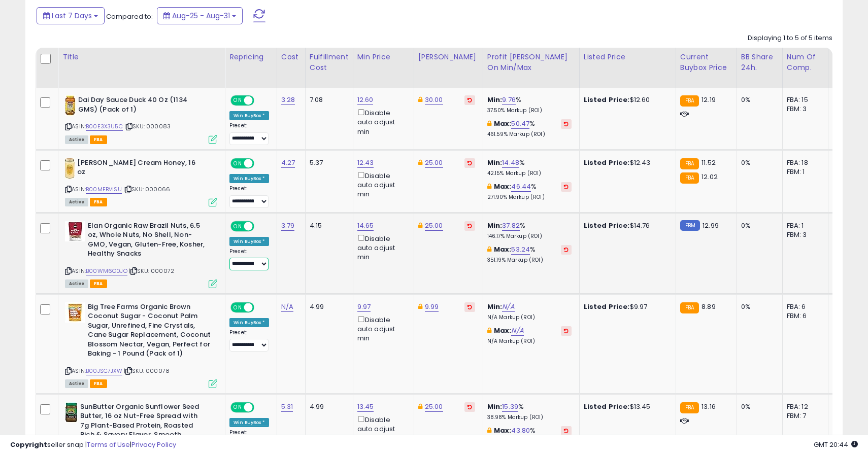 This screenshot has height=455, width=868. What do you see at coordinates (71, 16) in the screenshot?
I see `button: Last 7 Days` at bounding box center [71, 16].